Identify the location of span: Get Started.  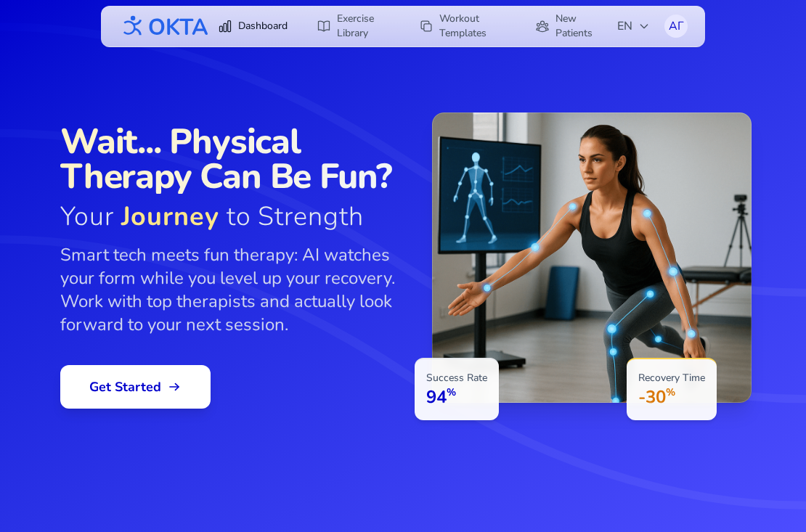
(135, 387).